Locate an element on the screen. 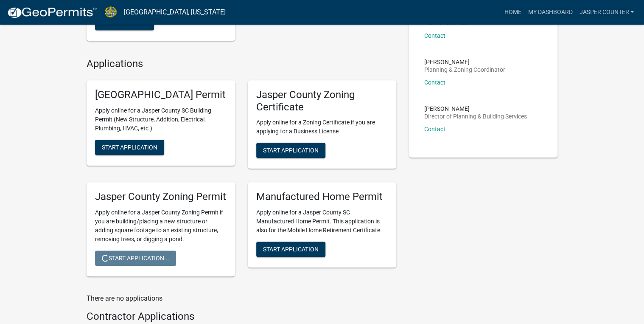 Image resolution: width=644 pixels, height=324 pixels. p: Apply online for a Jasper County SC Building Permit (New Structure, Addition, Electrical, Plumbin... is located at coordinates (161, 119).